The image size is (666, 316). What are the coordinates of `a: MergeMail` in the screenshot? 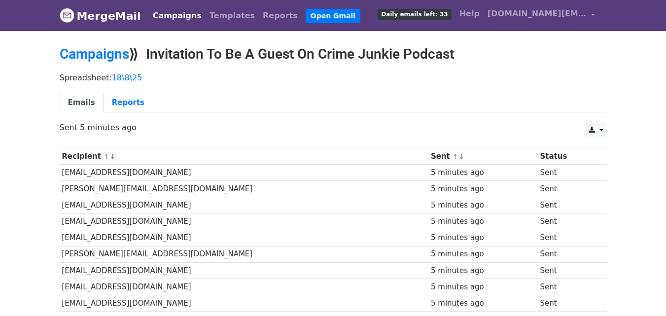 It's located at (100, 16).